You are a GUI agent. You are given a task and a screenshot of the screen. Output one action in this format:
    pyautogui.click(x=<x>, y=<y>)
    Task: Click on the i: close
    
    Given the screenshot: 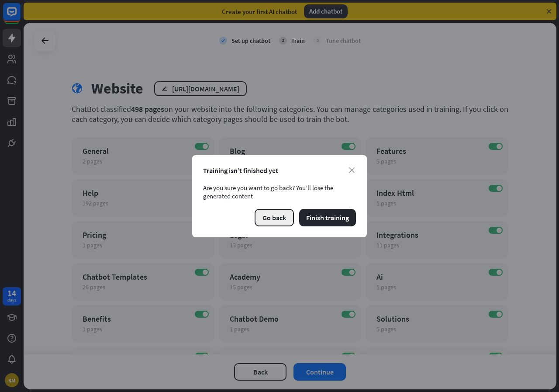 What is the action you would take?
    pyautogui.click(x=351, y=170)
    